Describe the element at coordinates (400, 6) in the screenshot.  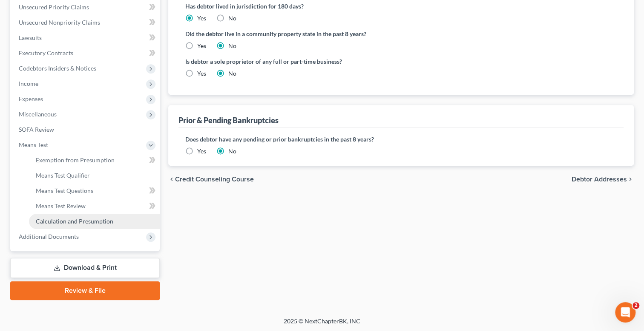
I see `label: Has debtor lived in jurisdiction for 180 days?` at that location.